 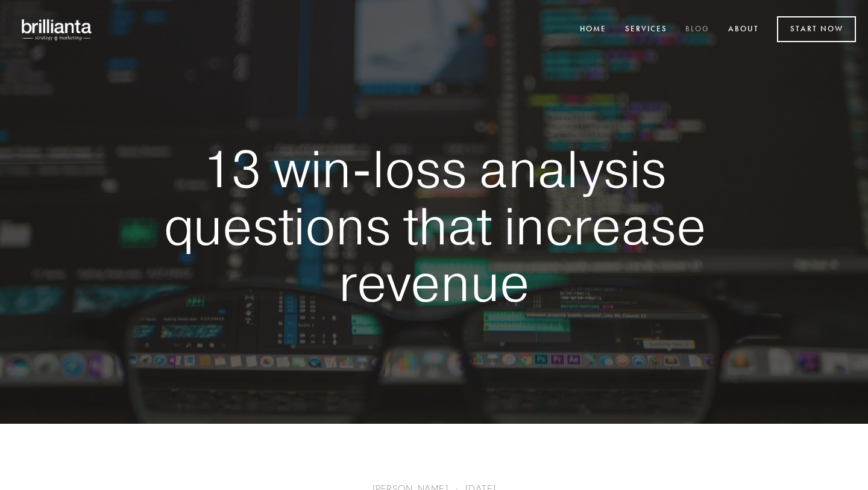 I want to click on div: 13 win-loss analysis questions that increase revenue, so click(x=434, y=226).